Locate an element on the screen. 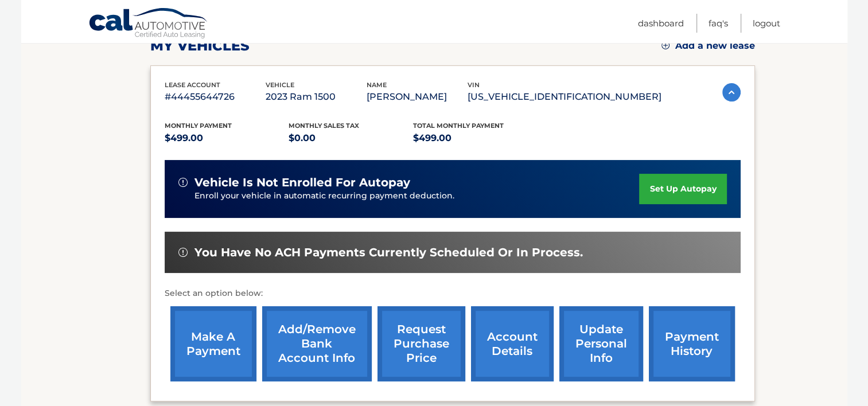 The width and height of the screenshot is (868, 406). h2: my vehicles is located at coordinates (200, 46).